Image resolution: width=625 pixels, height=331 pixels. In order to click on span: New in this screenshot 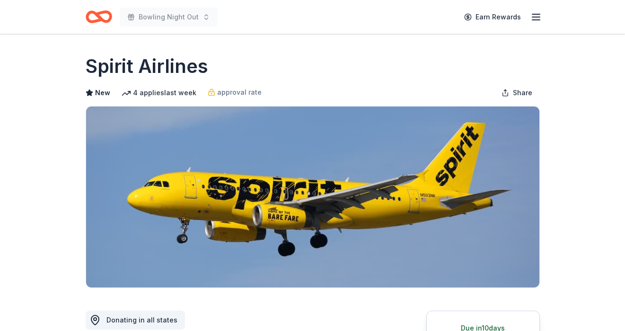, I will do `click(103, 93)`.